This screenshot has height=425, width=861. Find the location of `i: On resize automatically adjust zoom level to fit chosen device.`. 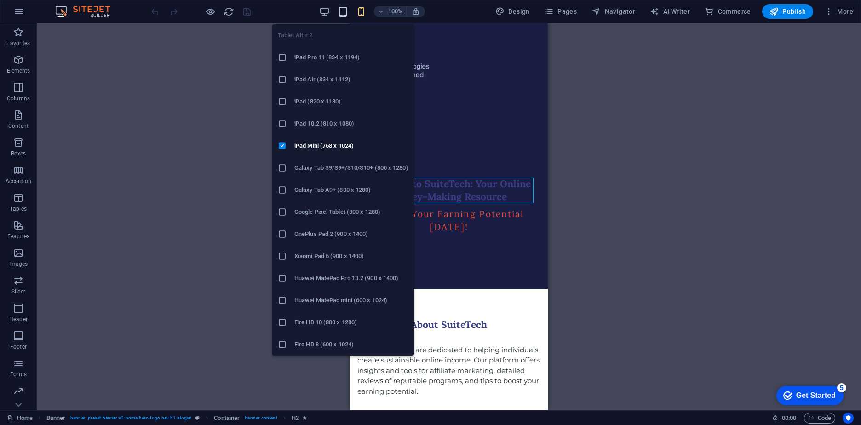

i: On resize automatically adjust zoom level to fit chosen device. is located at coordinates (416, 11).